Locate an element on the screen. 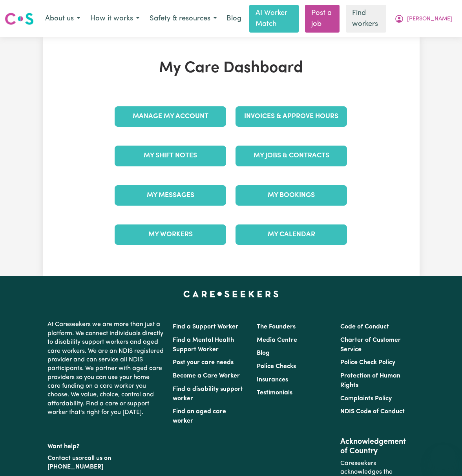 The image size is (462, 476). a: Careseekers logo is located at coordinates (19, 19).